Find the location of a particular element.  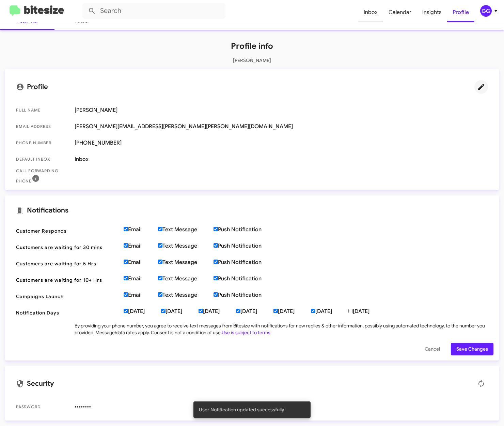

span: Profile is located at coordinates (461, 12).